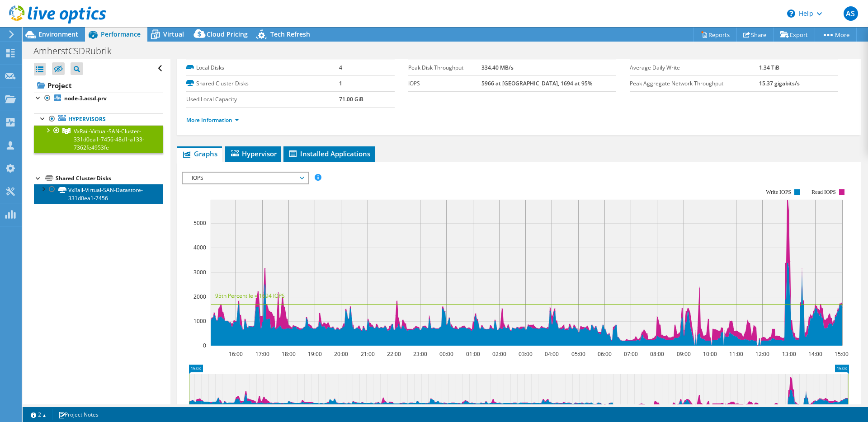  What do you see at coordinates (769, 68) in the screenshot?
I see `b: 1.34 TiB` at bounding box center [769, 68].